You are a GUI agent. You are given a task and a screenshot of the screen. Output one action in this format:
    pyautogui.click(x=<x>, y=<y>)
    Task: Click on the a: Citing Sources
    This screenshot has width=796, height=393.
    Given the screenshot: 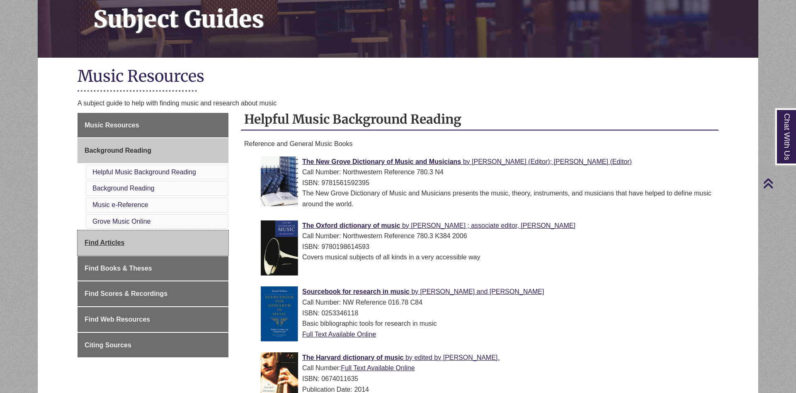 What is the action you would take?
    pyautogui.click(x=153, y=345)
    